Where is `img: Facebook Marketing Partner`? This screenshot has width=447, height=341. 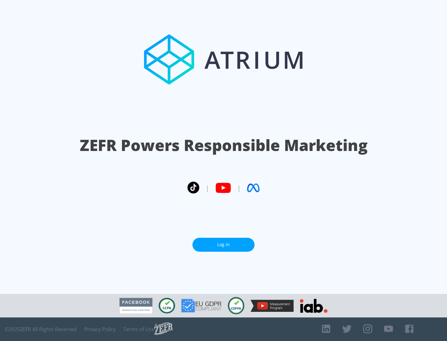
img: Facebook Marketing Partner is located at coordinates (136, 306).